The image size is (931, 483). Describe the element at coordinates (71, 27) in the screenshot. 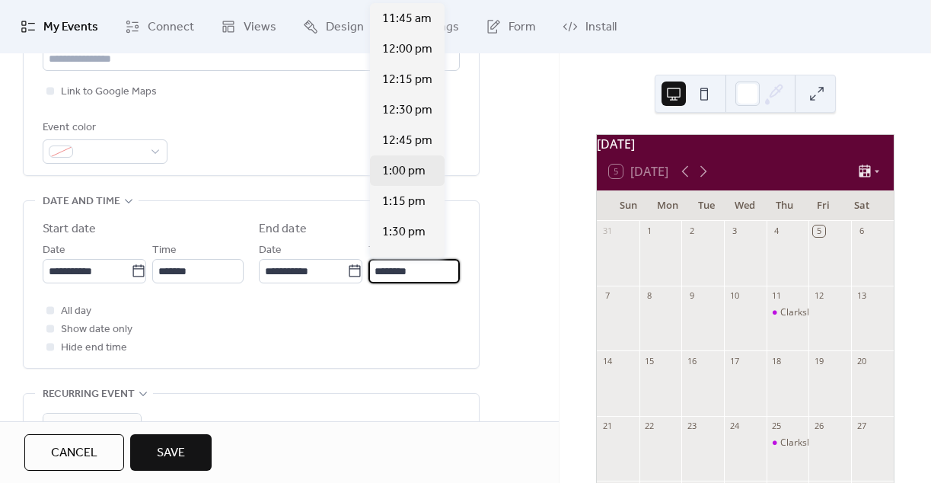

I see `span: My Events` at that location.